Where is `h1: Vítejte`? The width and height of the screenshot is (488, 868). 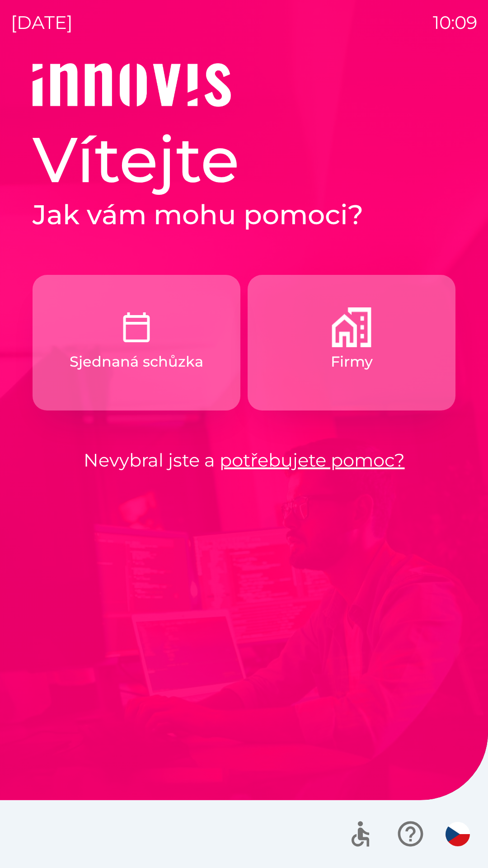
h1: Vítejte is located at coordinates (244, 160).